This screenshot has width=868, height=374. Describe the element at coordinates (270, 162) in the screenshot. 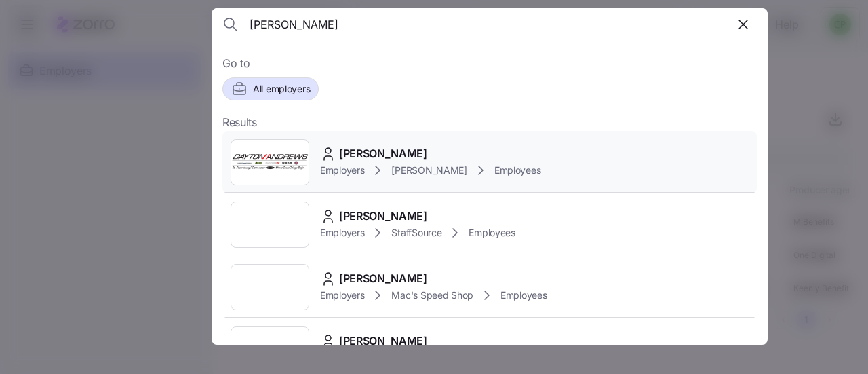

I see `img: Employer logo` at that location.